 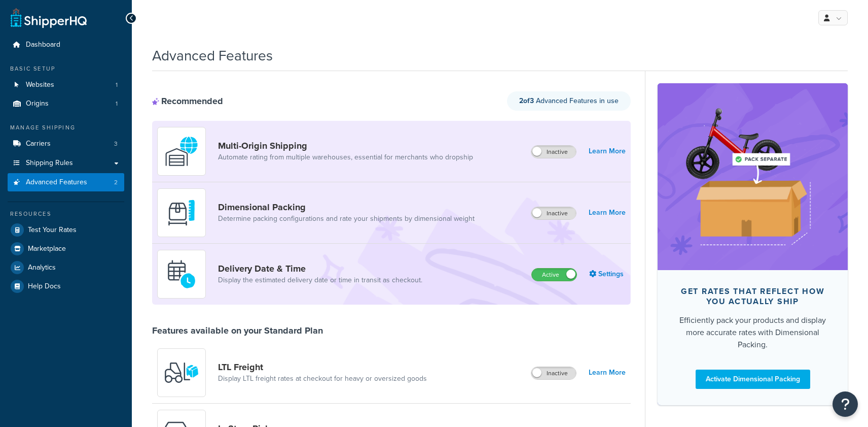 What do you see at coordinates (188, 101) in the screenshot?
I see `div: Recommended` at bounding box center [188, 101].